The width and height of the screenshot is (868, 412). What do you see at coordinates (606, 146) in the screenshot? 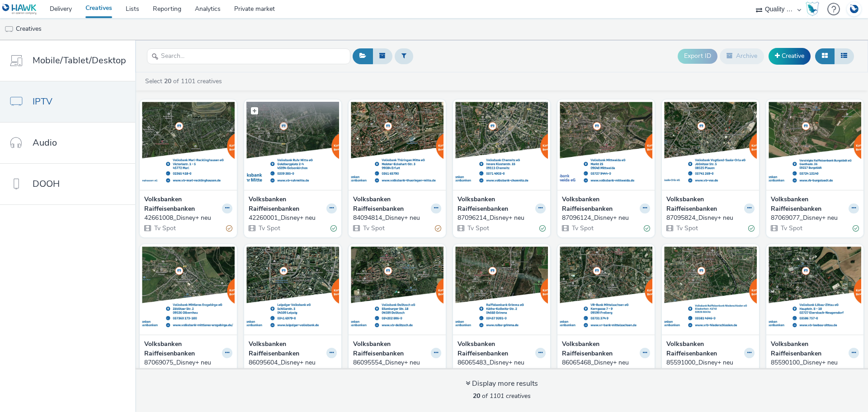
I see `img: 87096124_Disney+ neu visual` at bounding box center [606, 146].